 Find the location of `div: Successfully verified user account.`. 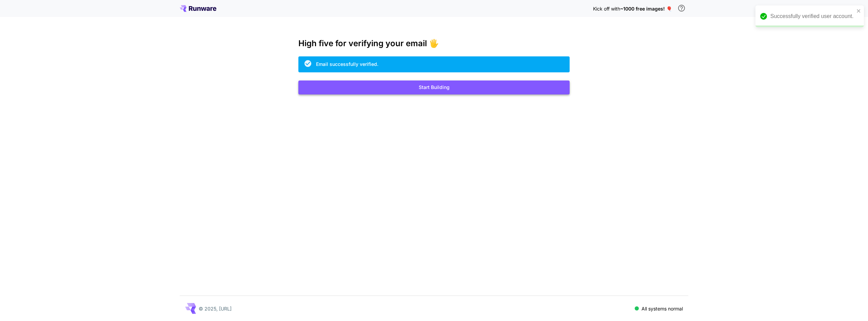

div: Successfully verified user account. is located at coordinates (813, 16).